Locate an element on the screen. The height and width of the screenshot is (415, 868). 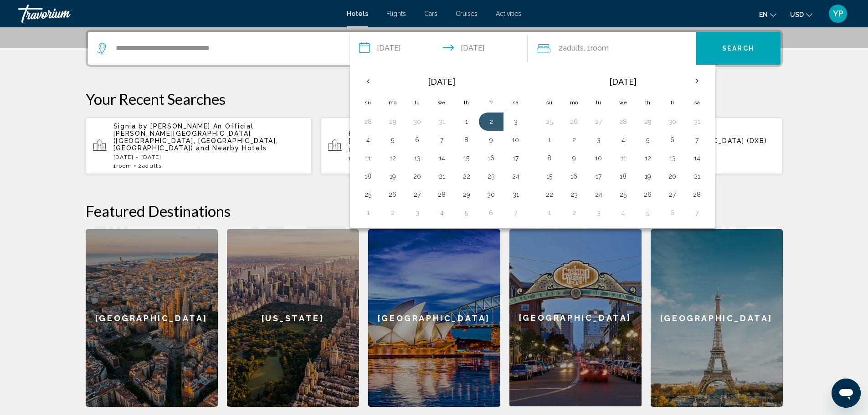
a: Activities is located at coordinates (508, 13).